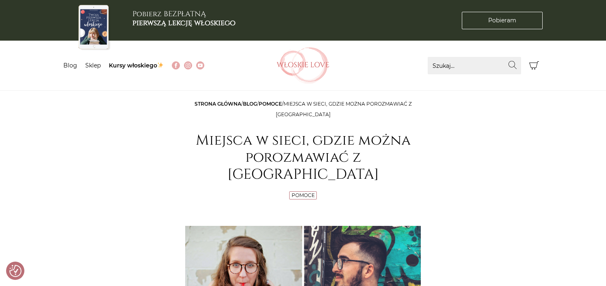 The image size is (606, 286). I want to click on span: Pobieram, so click(502, 20).